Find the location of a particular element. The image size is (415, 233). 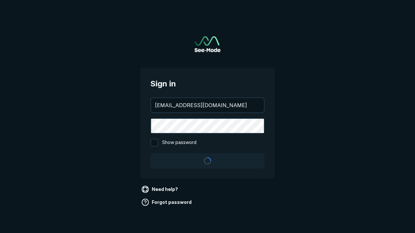

img: See-Mode Logo is located at coordinates (207, 44).